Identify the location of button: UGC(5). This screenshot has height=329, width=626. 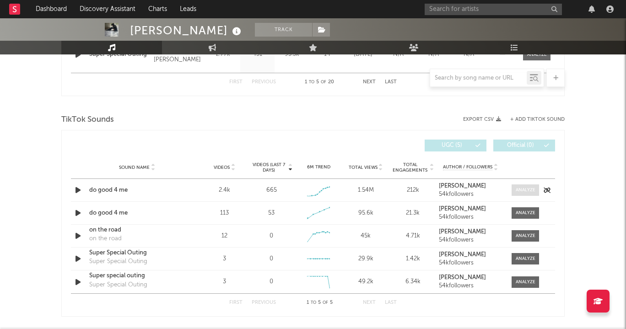
(455, 145).